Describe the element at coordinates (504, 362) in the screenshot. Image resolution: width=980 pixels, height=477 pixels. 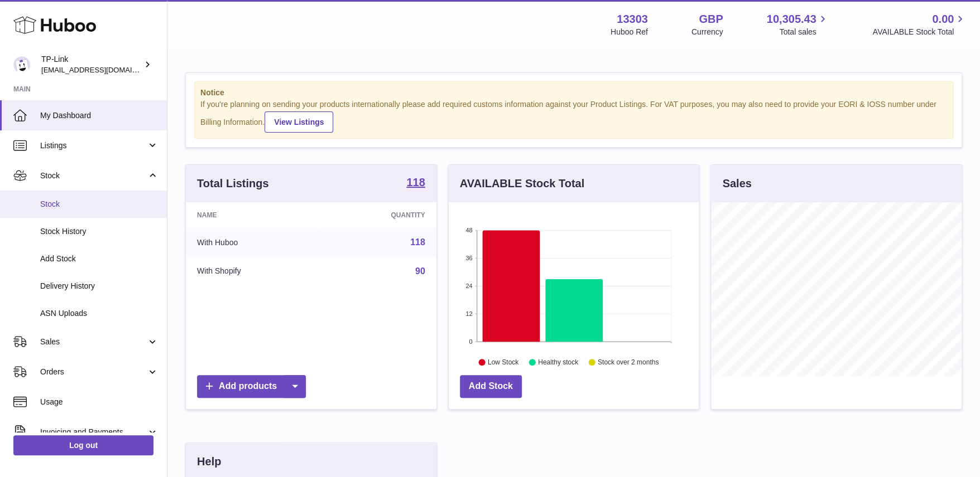
I see `text: Low Stock` at that location.